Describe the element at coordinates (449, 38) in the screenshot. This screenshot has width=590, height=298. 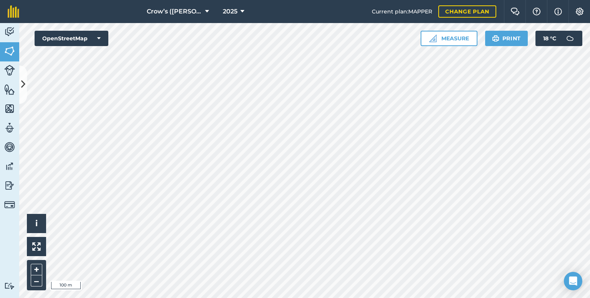
I see `button: Measure` at that location.